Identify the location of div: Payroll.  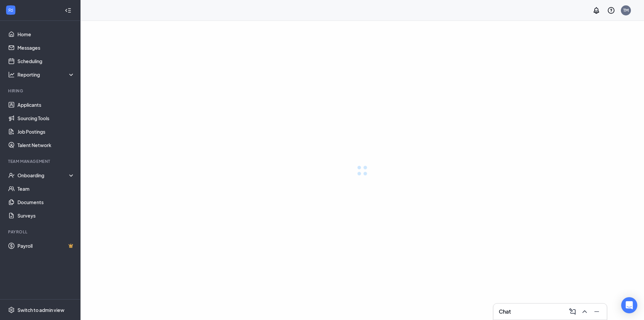
(41, 232).